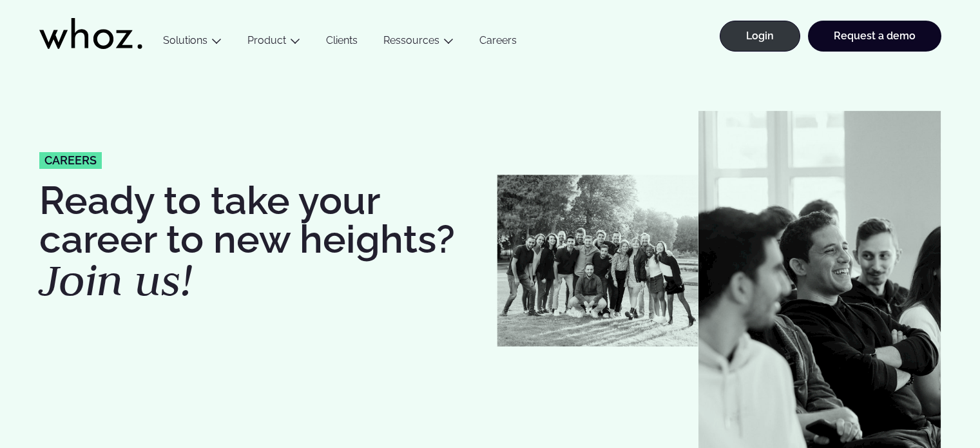 This screenshot has width=980, height=448. Describe the element at coordinates (759, 36) in the screenshot. I see `a: Login` at that location.